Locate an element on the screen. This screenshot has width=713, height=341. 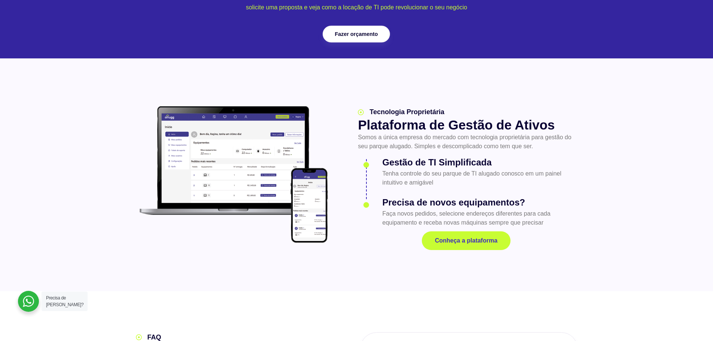
h2: Plataforma de Gestão de Ativos is located at coordinates (466, 125).